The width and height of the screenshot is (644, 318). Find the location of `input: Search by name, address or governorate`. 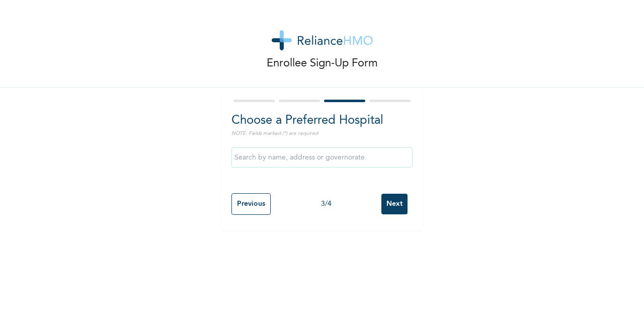

input: Search by name, address or governorate is located at coordinates (322, 157).